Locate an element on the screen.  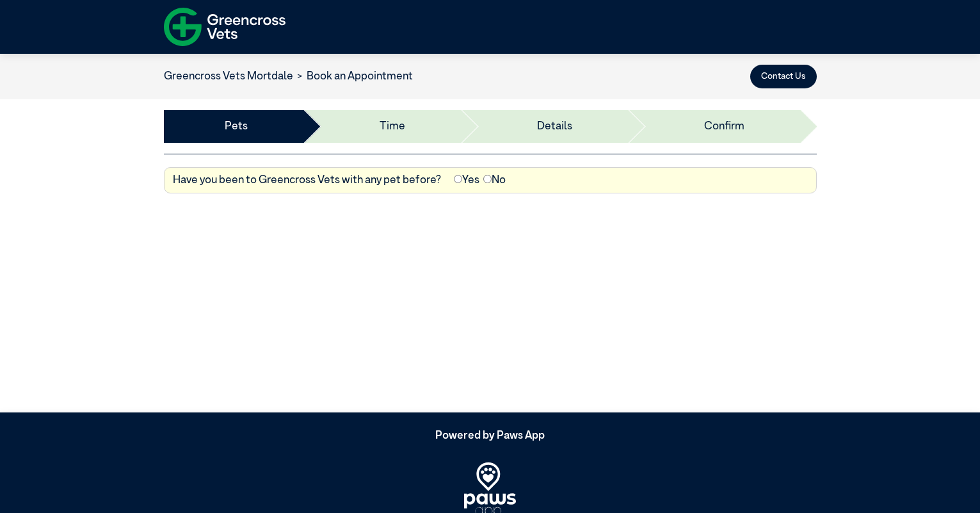
nav: breadcrumb is located at coordinates (289, 76).